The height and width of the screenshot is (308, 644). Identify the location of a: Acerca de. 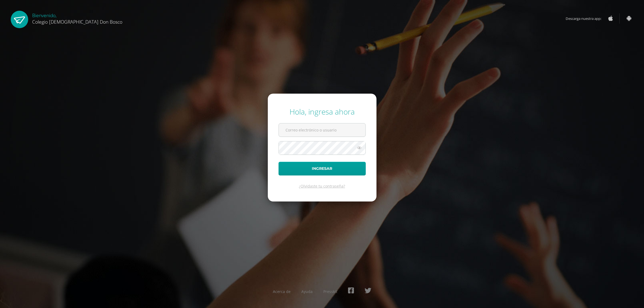
(282, 291).